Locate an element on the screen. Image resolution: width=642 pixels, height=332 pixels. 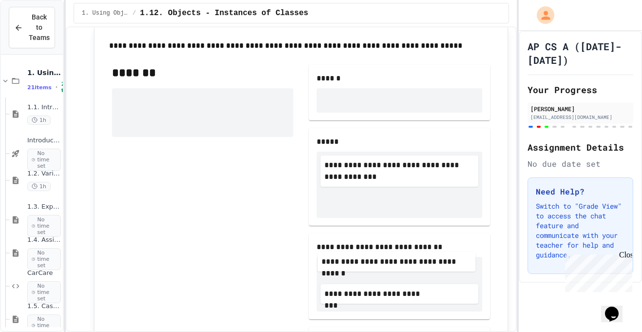
span: 1.1. Introduction to Algorithms, Programming, and Compilers is located at coordinates (44, 107).